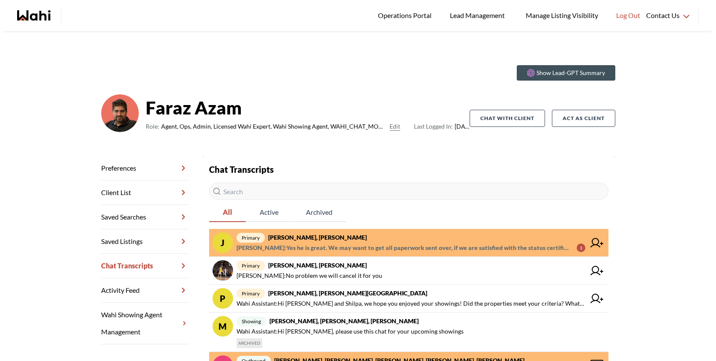 The image size is (716, 361). Describe the element at coordinates (145, 323) in the screenshot. I see `a: Wahi Showing Agent Management` at that location.